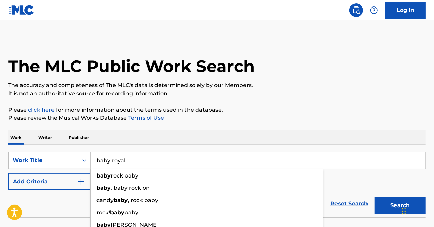 This screenshot has width=434, height=227. I want to click on div: Work Title, so click(43, 160).